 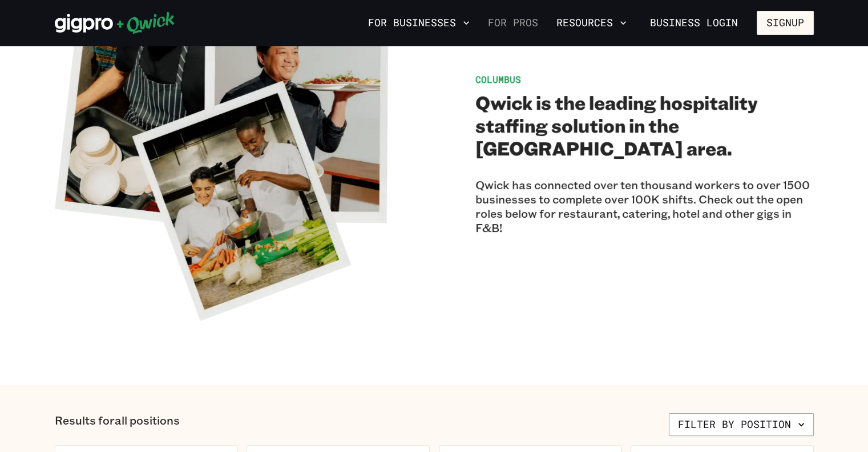 I want to click on button: Resources, so click(x=591, y=23).